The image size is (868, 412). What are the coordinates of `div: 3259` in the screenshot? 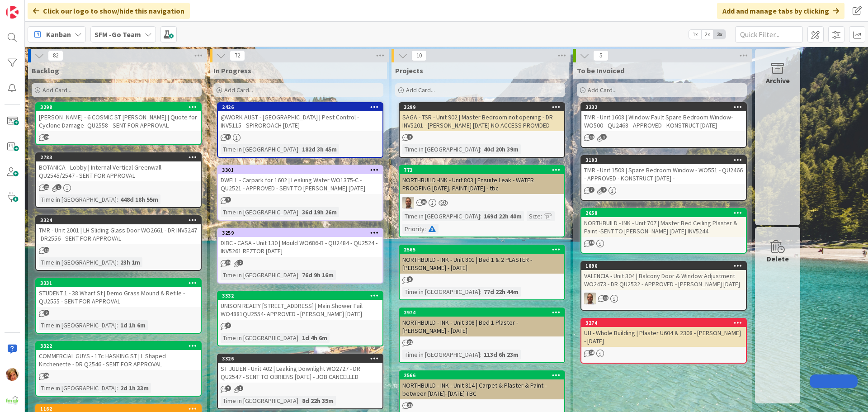 It's located at (300, 233).